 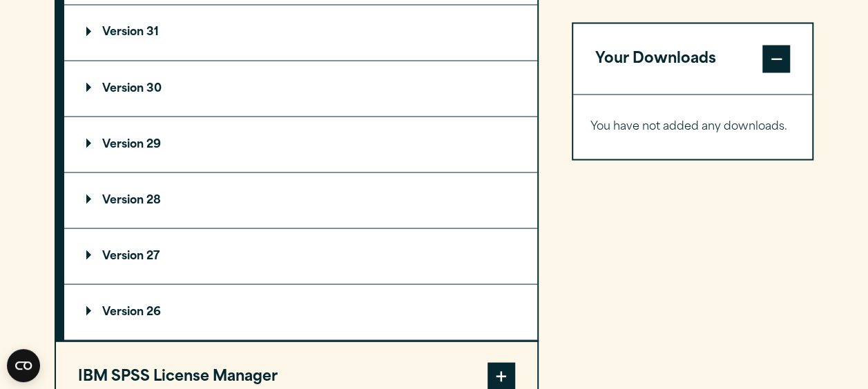 I want to click on summary: Version 30, so click(x=300, y=88).